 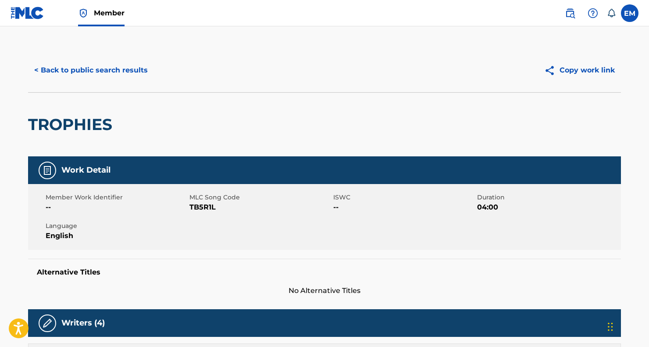 I want to click on div: Drag, so click(x=611, y=326).